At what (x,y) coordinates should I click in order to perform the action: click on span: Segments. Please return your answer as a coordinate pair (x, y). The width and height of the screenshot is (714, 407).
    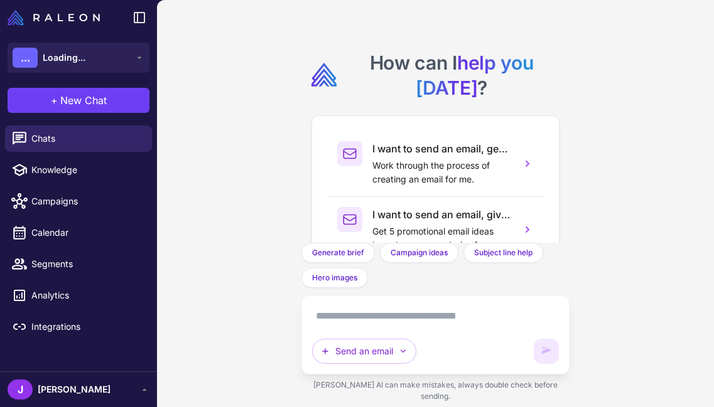
    Looking at the image, I should click on (87, 264).